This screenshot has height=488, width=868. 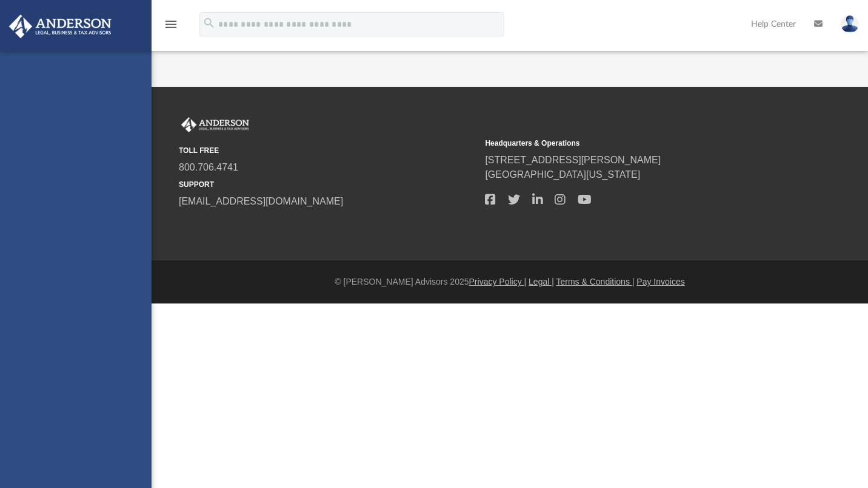 What do you see at coordinates (171, 24) in the screenshot?
I see `i: menu` at bounding box center [171, 24].